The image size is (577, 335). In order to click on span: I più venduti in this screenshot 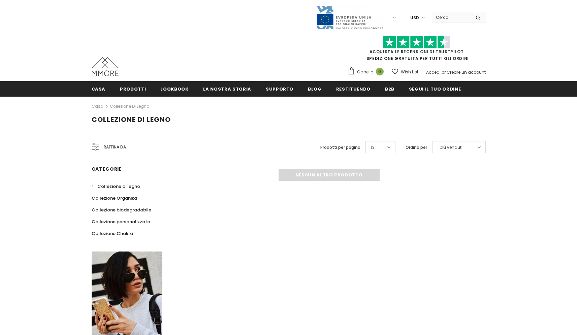, I will do `click(450, 148)`.